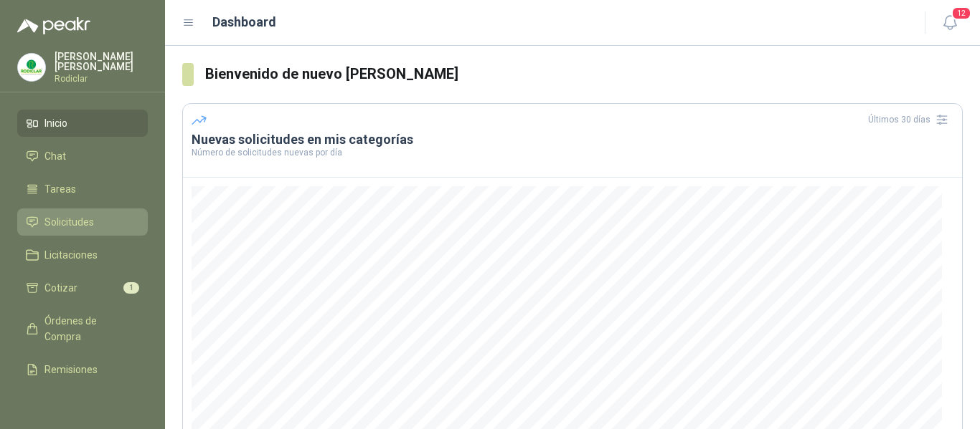 This screenshot has width=980, height=429. What do you see at coordinates (910, 120) in the screenshot?
I see `div: Últimos 30 días` at bounding box center [910, 120].